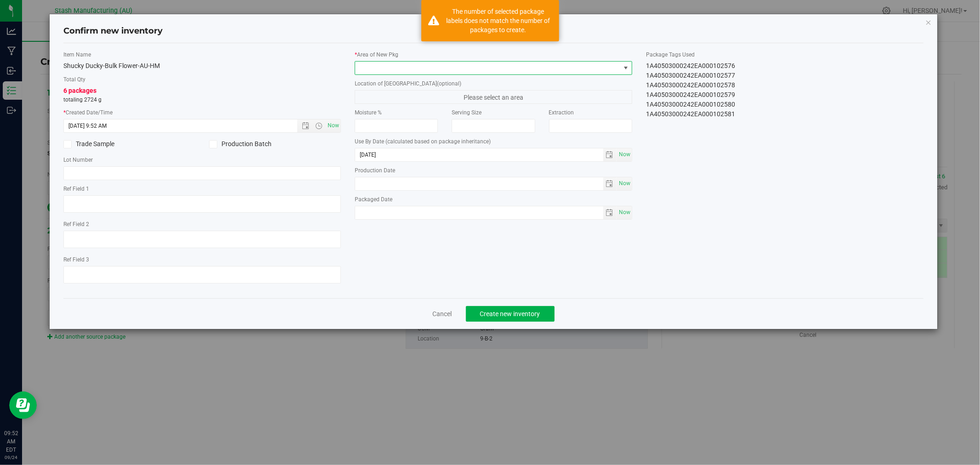 This screenshot has width=980, height=465. Describe the element at coordinates (494, 141) in the screenshot. I see `label: Use By Date` at that location.